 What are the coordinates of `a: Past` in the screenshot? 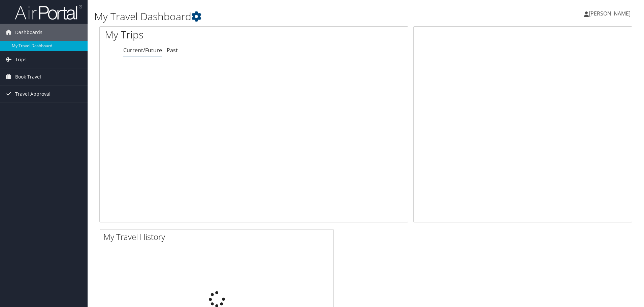 It's located at (172, 50).